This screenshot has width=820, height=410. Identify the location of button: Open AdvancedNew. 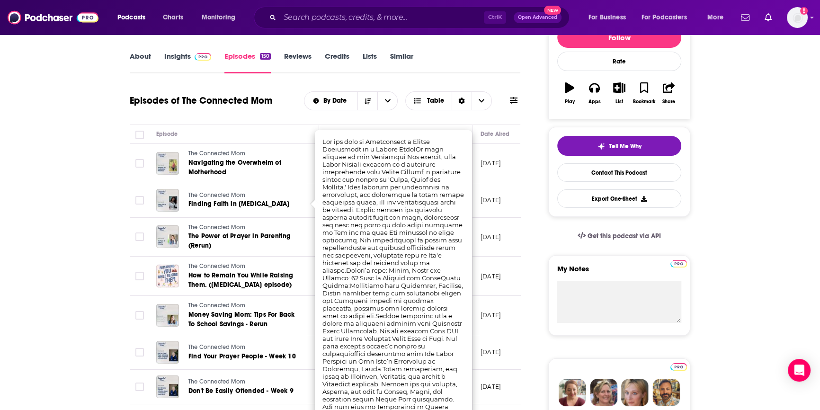
(537, 18).